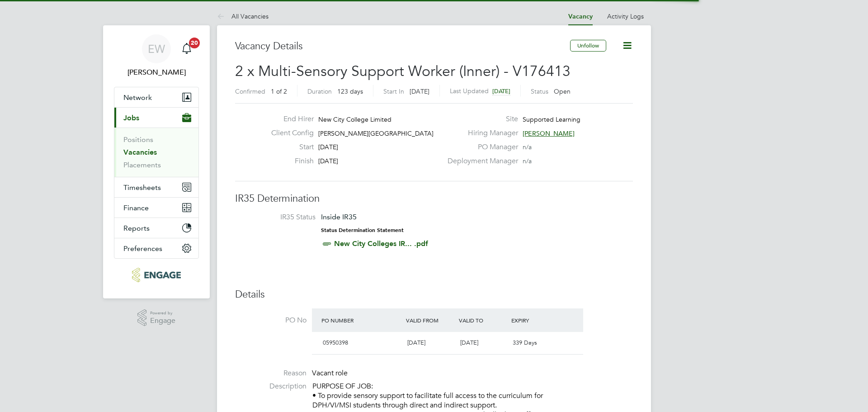 This screenshot has width=868, height=412. I want to click on label: Description, so click(271, 387).